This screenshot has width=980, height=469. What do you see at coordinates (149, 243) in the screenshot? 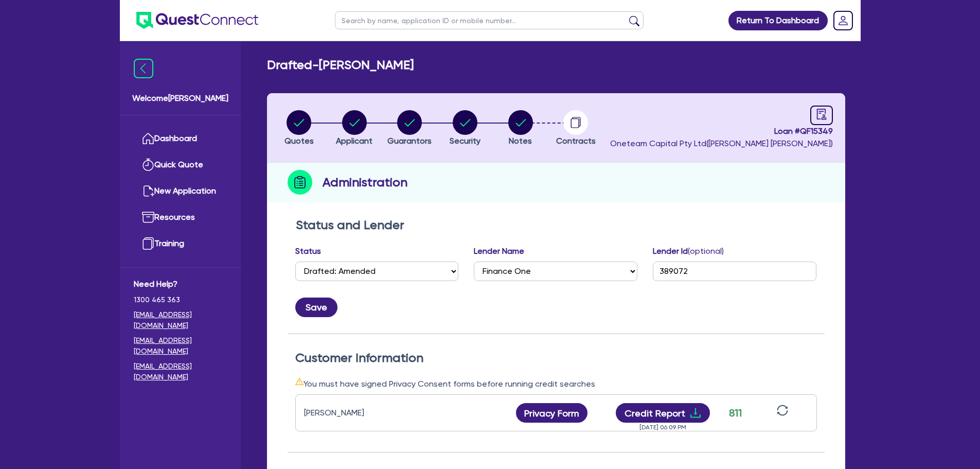
I see `img: training` at bounding box center [149, 243].